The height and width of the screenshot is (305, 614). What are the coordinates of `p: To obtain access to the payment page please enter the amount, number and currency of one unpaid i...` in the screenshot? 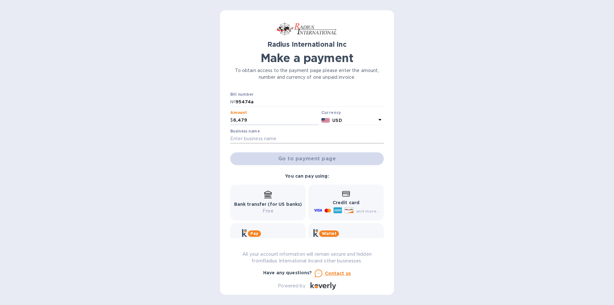 It's located at (307, 74).